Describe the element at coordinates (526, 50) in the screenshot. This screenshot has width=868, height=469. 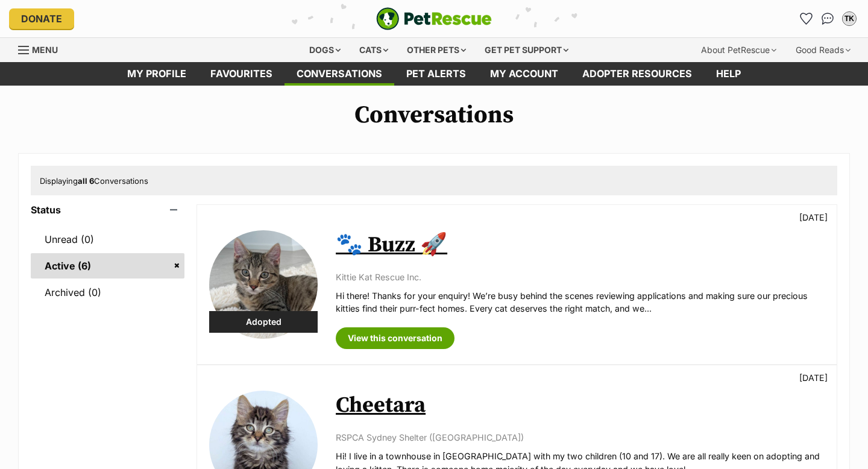
I see `div: Get pet support` at that location.